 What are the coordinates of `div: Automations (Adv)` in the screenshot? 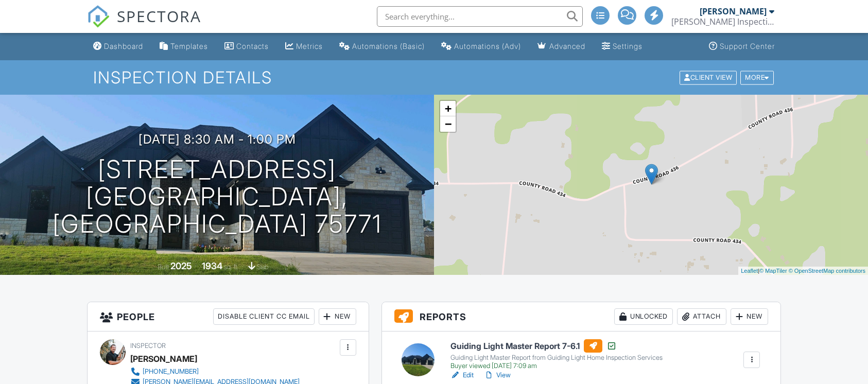 It's located at (488, 46).